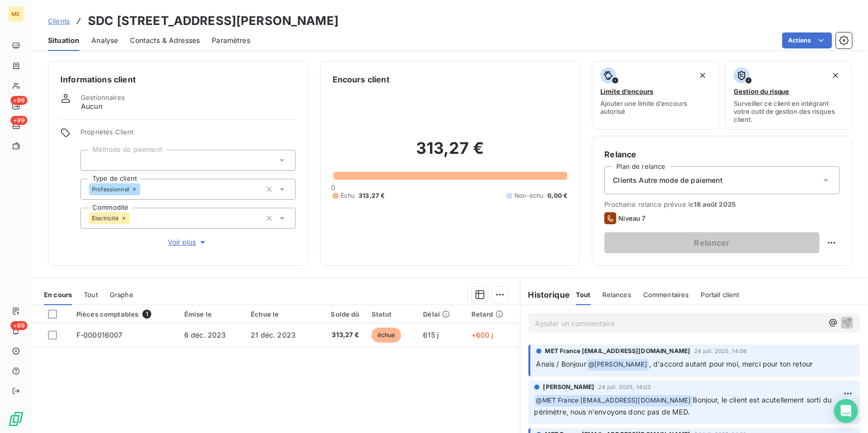 Image resolution: width=868 pixels, height=433 pixels. I want to click on div: Retard, so click(493, 314).